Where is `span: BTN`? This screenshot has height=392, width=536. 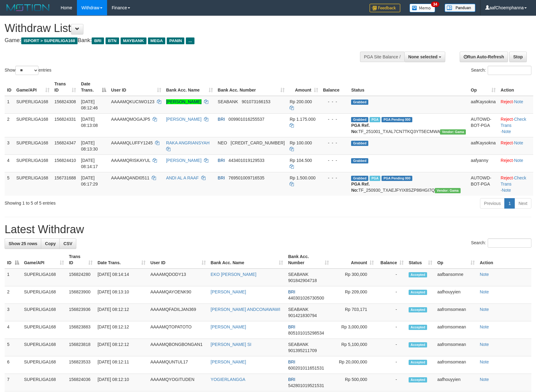
span: BTN is located at coordinates (113, 41).